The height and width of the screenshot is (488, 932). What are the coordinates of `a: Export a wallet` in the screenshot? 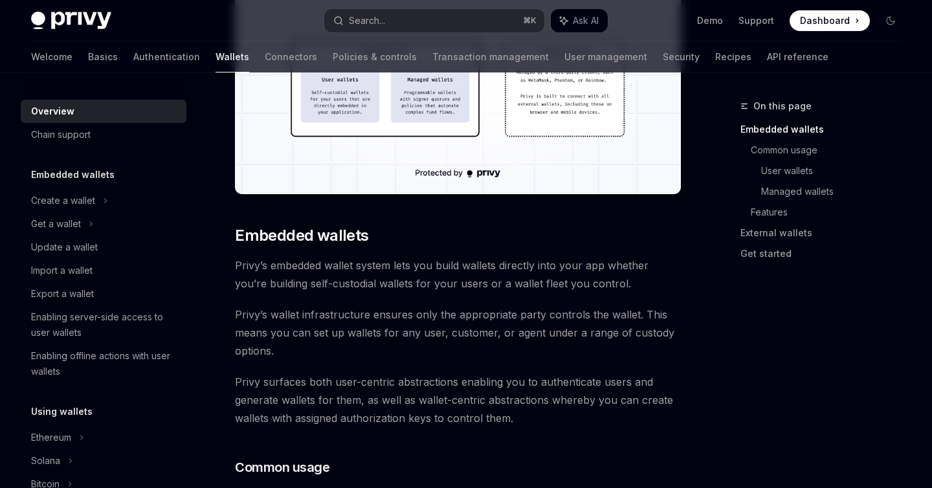 It's located at (104, 294).